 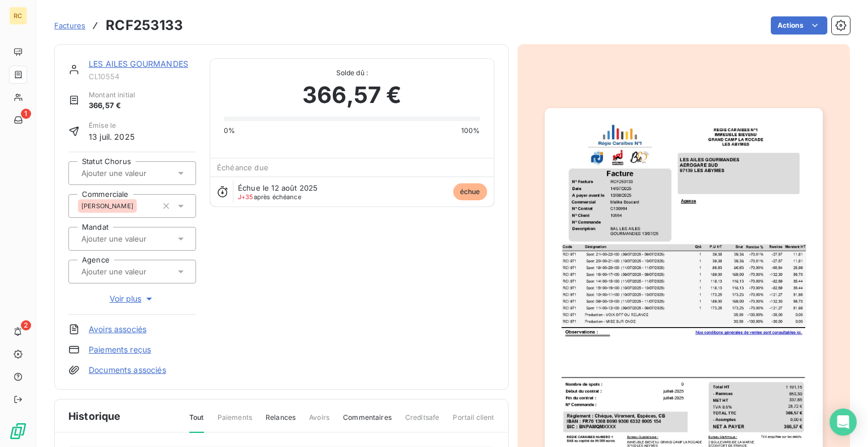 I want to click on a: Avoirs associés, so click(x=117, y=329).